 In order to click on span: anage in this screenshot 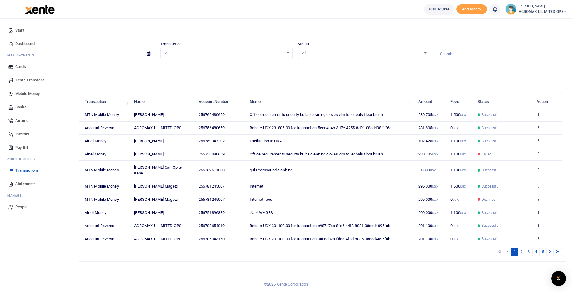, I will do `click(16, 195)`.